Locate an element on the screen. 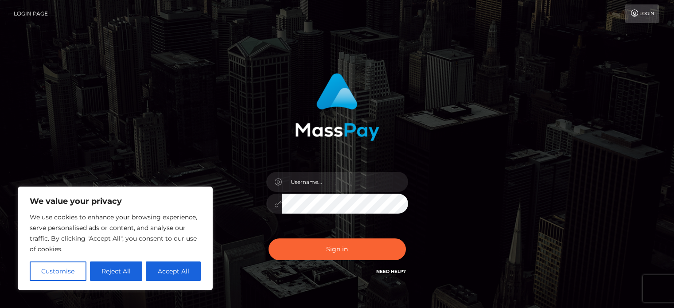  input: Username... is located at coordinates (345, 182).